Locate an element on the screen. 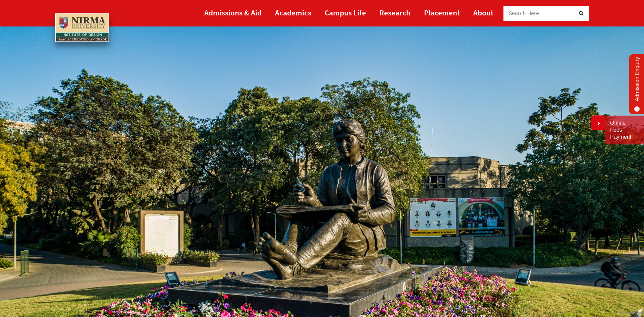  a: Admissions & Aid is located at coordinates (233, 12).